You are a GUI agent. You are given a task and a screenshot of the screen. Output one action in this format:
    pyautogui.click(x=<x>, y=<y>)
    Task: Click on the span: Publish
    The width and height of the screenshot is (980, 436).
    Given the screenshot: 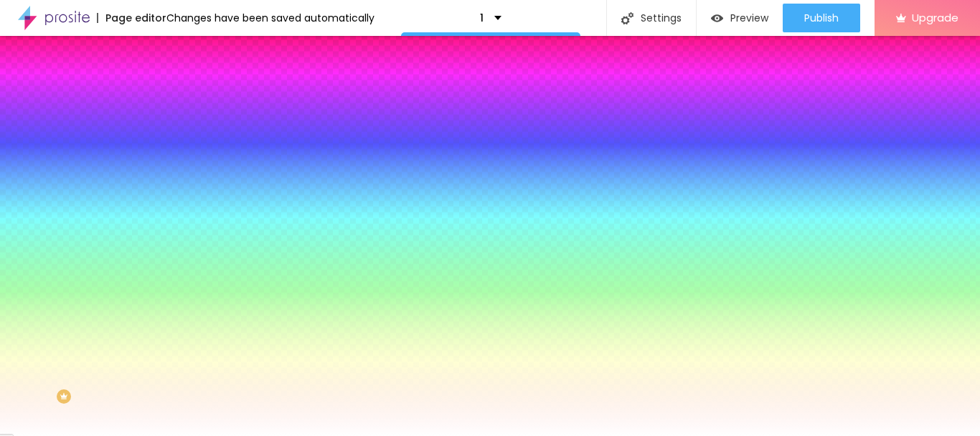 What is the action you would take?
    pyautogui.click(x=822, y=18)
    